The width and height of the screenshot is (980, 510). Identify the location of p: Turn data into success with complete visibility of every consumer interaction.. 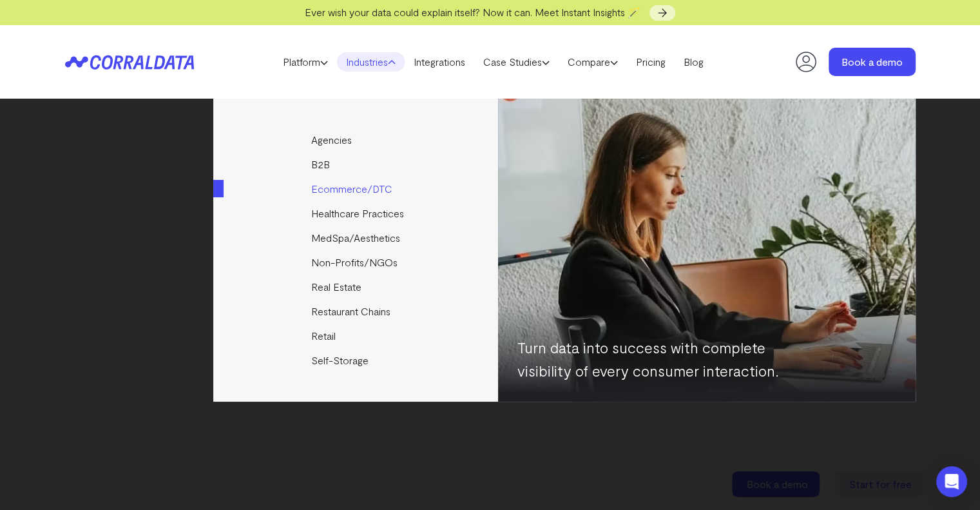
(662, 359).